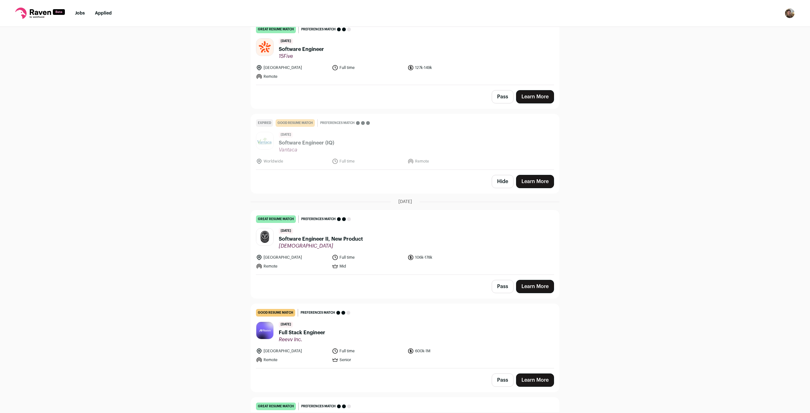 The height and width of the screenshot is (413, 810). I want to click on button: Hide, so click(502, 182).